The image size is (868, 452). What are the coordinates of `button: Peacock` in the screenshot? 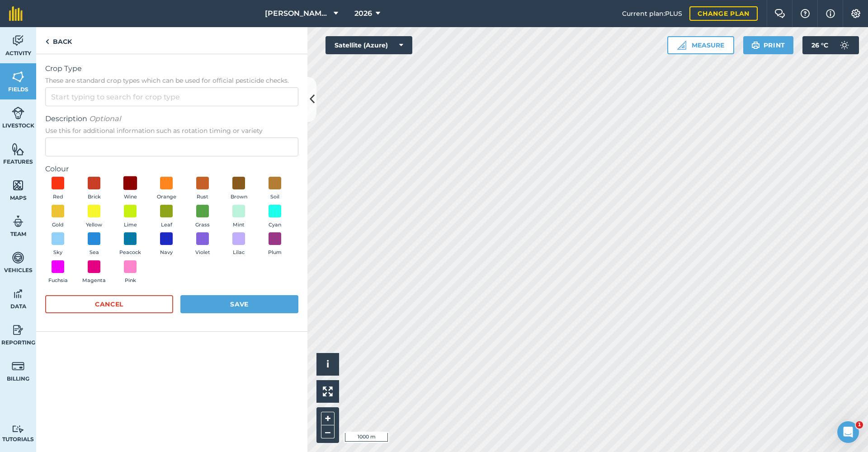 It's located at (130, 244).